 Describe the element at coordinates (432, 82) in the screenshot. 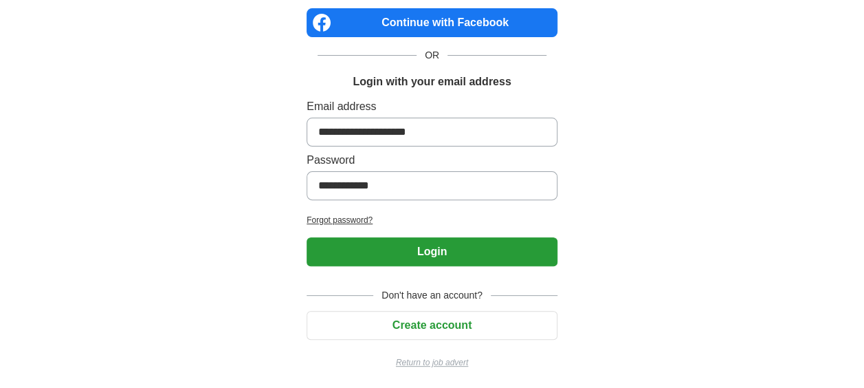

I see `h1: Login with your email address` at that location.